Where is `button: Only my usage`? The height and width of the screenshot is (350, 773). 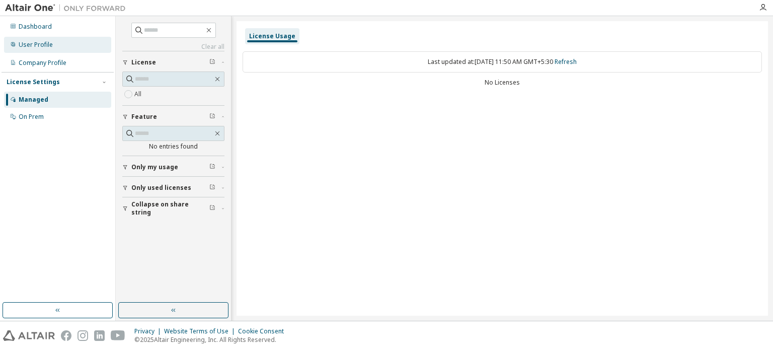 button: Only my usage is located at coordinates (173, 167).